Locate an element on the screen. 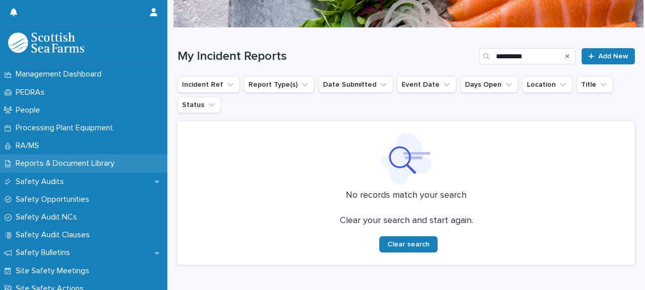 This screenshot has width=645, height=290. button: Status is located at coordinates (199, 105).